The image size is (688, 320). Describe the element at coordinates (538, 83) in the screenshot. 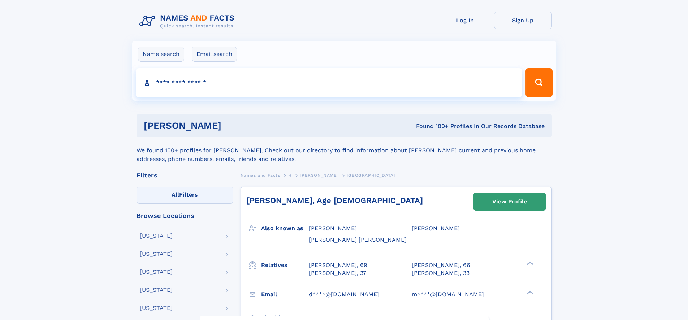

I see `button: Search Button` at that location.